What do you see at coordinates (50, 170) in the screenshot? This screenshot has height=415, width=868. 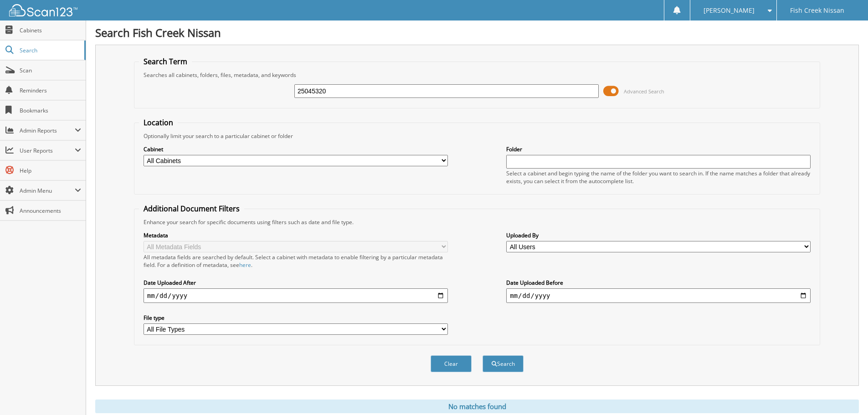 I see `span: Help` at bounding box center [50, 170].